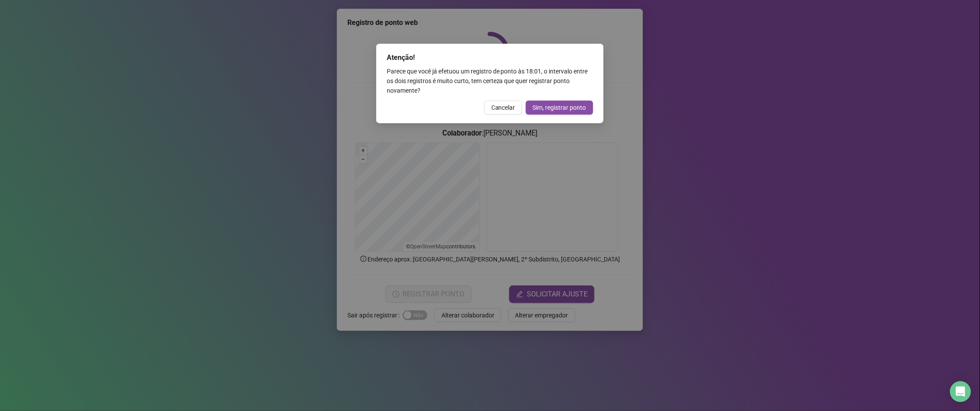 This screenshot has width=980, height=411. Describe the element at coordinates (560, 107) in the screenshot. I see `button: Sim, registrar ponto` at that location.